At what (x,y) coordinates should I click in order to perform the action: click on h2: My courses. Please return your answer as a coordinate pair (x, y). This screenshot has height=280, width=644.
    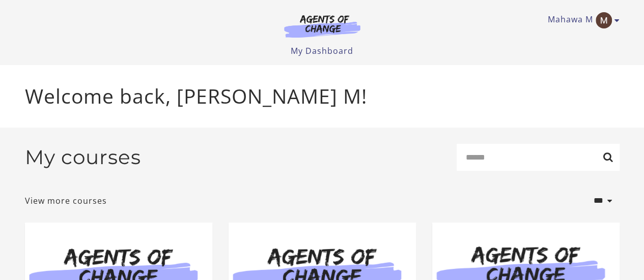
    Looking at the image, I should click on (83, 157).